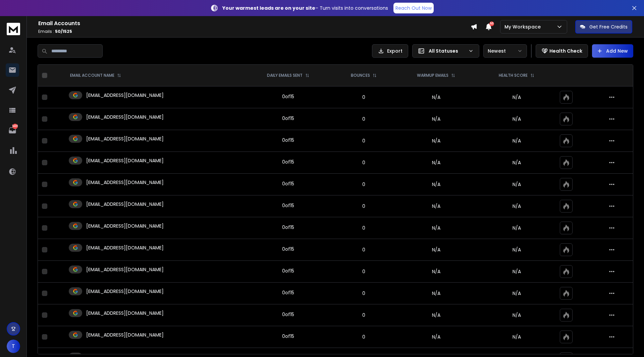 The width and height of the screenshot is (644, 357). Describe the element at coordinates (12, 130) in the screenshot. I see `a: 1430` at that location.